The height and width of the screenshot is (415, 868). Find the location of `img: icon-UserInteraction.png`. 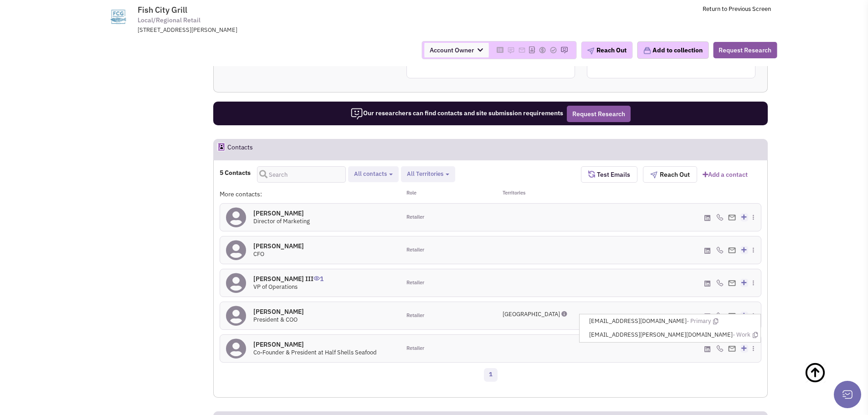

img: icon-UserInteraction.png is located at coordinates (317, 278).